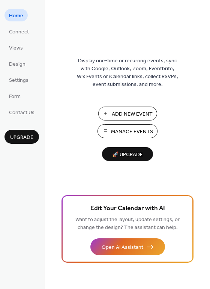 Image resolution: width=210 pixels, height=289 pixels. I want to click on button: 🚀 Upgrade, so click(128, 154).